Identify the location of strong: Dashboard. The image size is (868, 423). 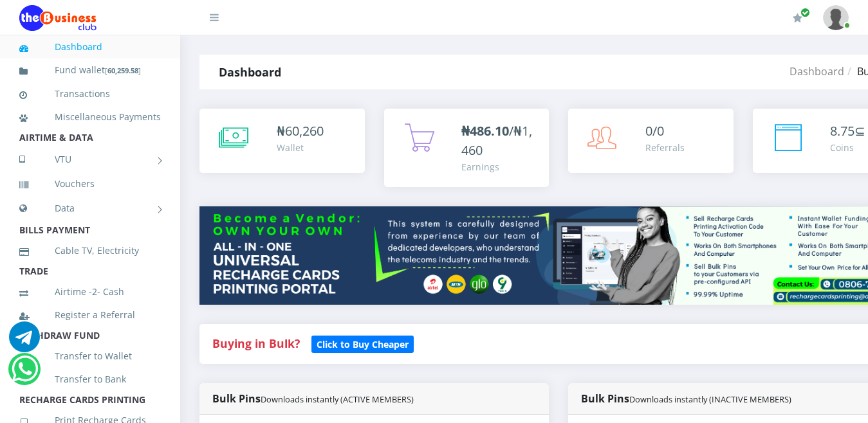
(250, 72).